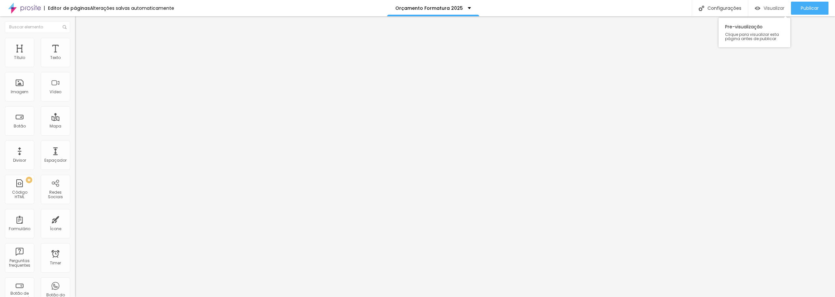 The height and width of the screenshot is (297, 835). I want to click on div: Imagem, so click(20, 92).